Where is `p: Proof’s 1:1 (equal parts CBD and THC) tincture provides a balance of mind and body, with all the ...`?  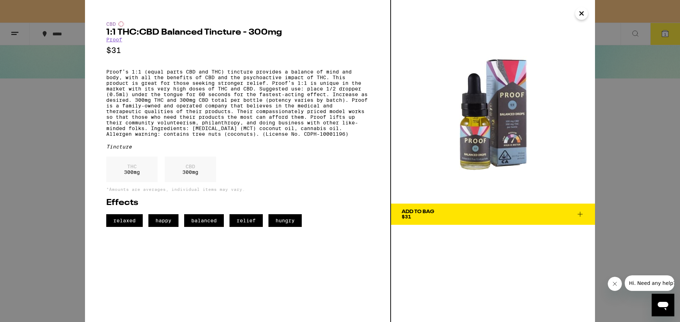
p: Proof’s 1:1 (equal parts CBD and THC) tincture provides a balance of mind and body, with all the ... is located at coordinates (237, 103).